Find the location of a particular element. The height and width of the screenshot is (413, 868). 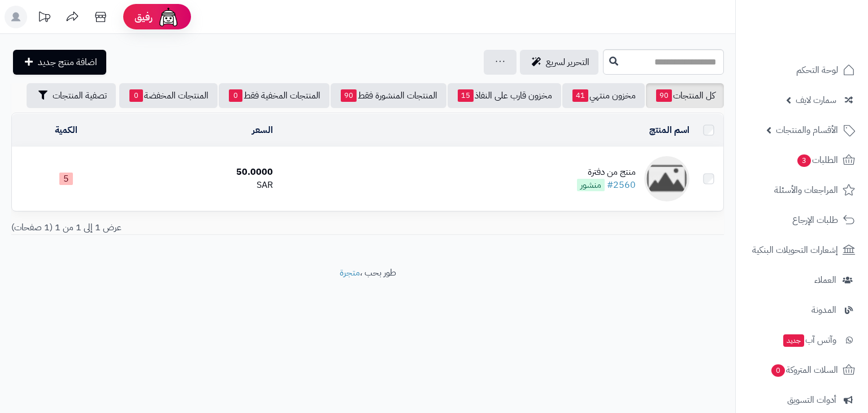

a: تحديثات المنصة is located at coordinates (44, 18).